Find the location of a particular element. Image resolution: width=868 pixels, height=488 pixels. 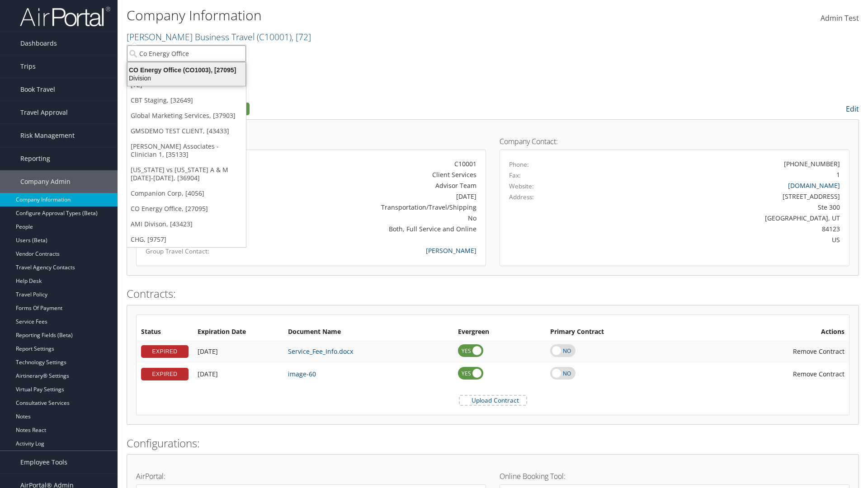

th: Actions is located at coordinates (768, 332).